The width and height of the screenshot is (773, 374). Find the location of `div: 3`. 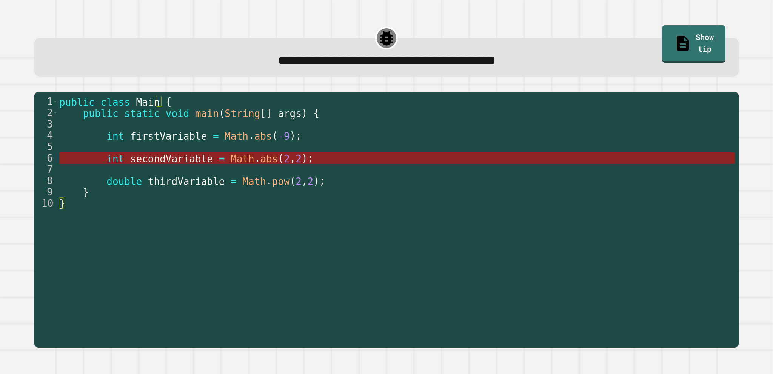

div: 3 is located at coordinates (46, 124).